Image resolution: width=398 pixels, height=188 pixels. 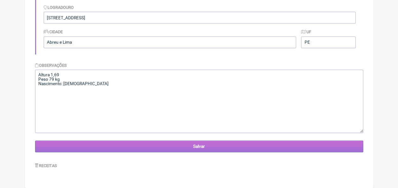 What do you see at coordinates (328, 42) in the screenshot?
I see `input: UF` at bounding box center [328, 42].